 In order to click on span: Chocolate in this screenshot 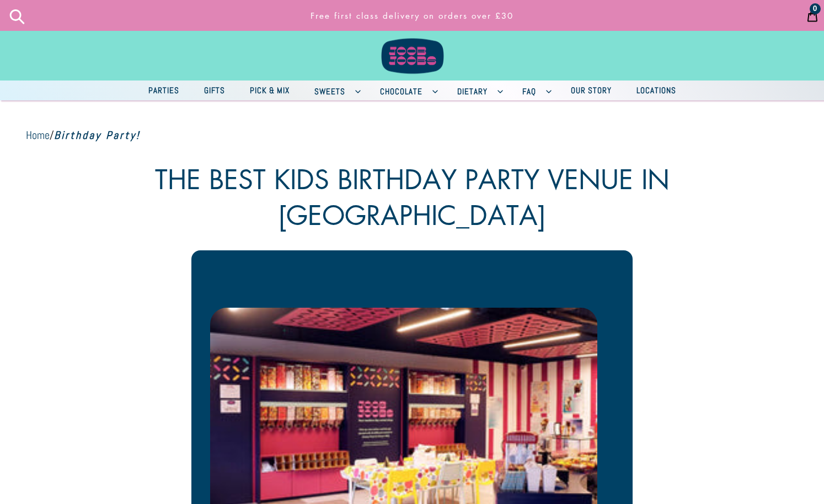, I will do `click(401, 91)`.